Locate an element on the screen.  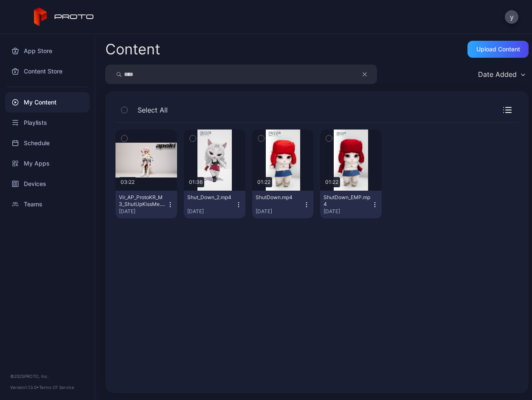
div: Date Added is located at coordinates (497, 74).